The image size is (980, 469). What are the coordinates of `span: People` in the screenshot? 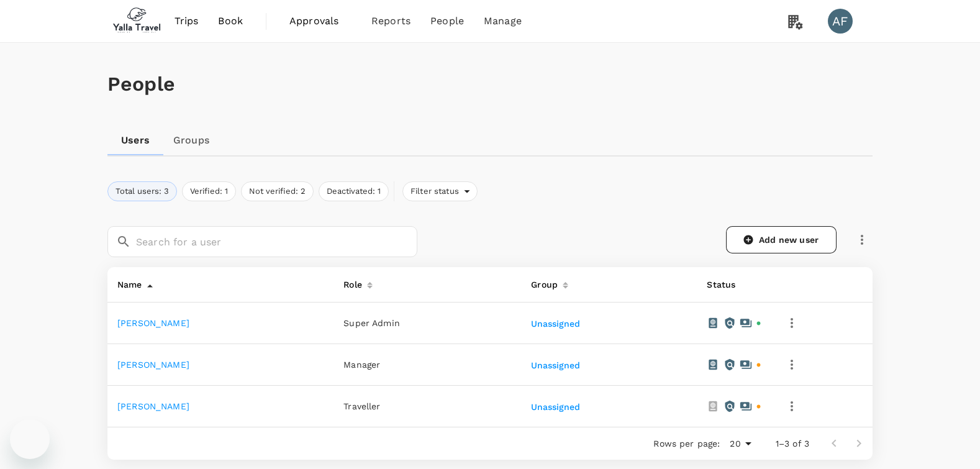 It's located at (448, 21).